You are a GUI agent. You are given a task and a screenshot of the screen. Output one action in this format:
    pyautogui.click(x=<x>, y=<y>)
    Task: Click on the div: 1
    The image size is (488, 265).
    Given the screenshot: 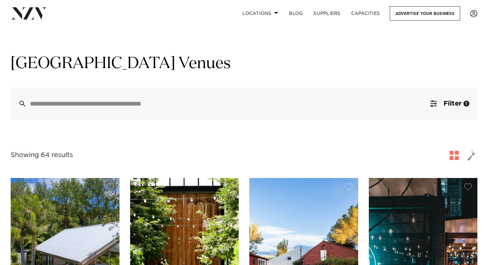 What is the action you would take?
    pyautogui.click(x=466, y=104)
    